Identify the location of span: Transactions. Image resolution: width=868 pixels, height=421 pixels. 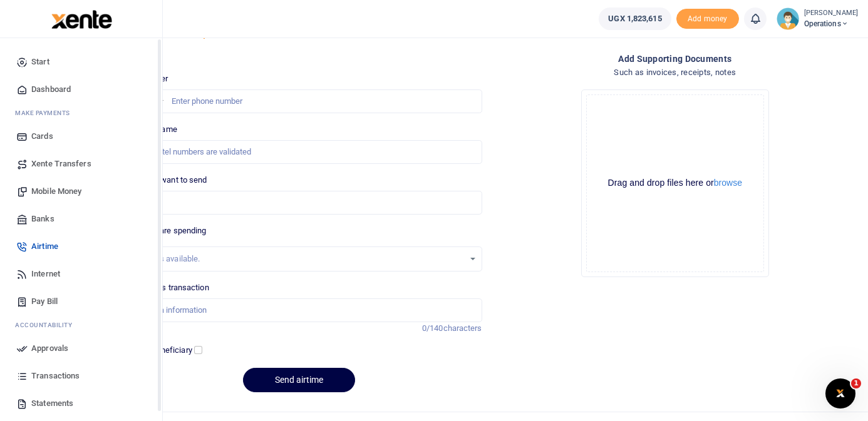
(55, 376).